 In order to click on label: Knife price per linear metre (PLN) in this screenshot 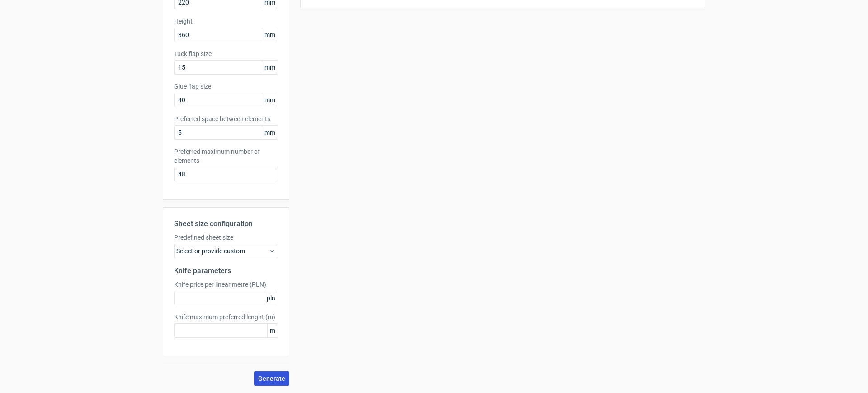, I will do `click(226, 285)`.